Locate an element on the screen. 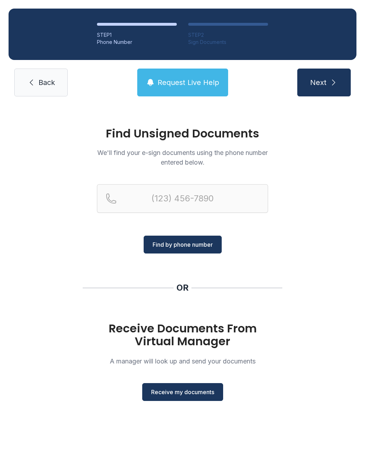  div: Sign Documents is located at coordinates (228, 42).